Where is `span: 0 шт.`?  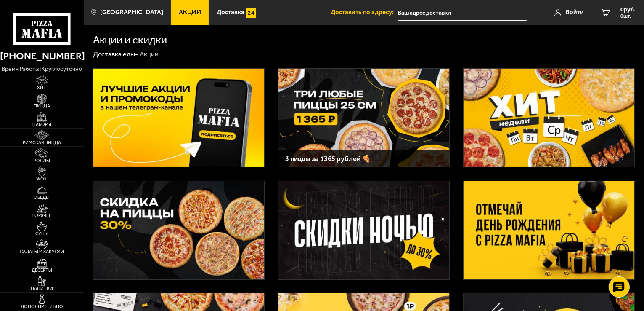 span: 0 шт. is located at coordinates (628, 16).